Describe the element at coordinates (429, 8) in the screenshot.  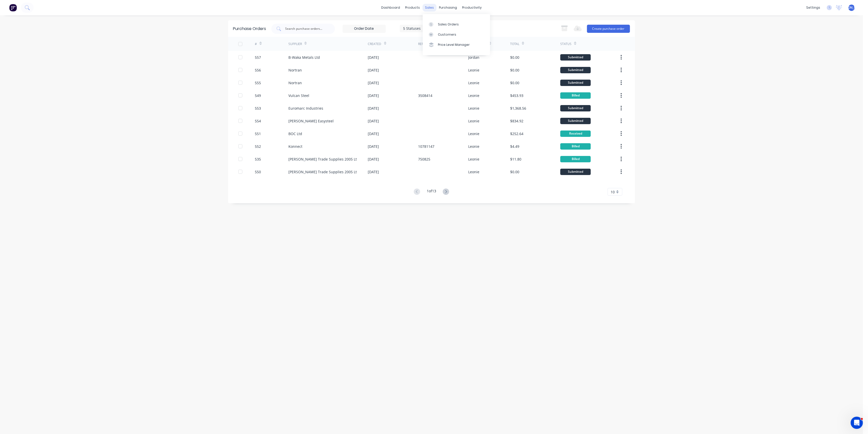
I see `div: sales` at that location.